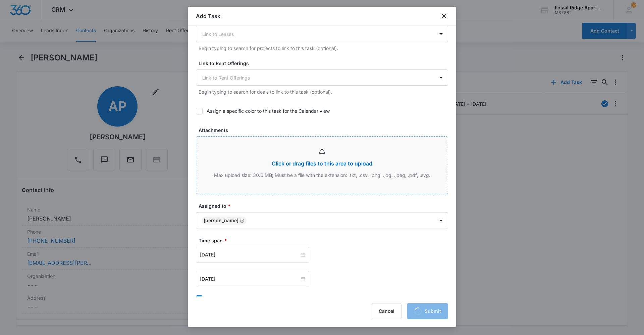 This screenshot has width=644, height=335. Describe the element at coordinates (208, 16) in the screenshot. I see `h1: Add Task` at that location.